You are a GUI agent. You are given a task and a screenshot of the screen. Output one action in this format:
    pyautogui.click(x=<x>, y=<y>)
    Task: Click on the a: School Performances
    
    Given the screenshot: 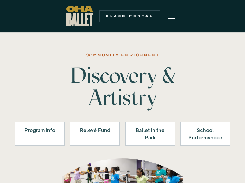 What is the action you would take?
    pyautogui.click(x=205, y=134)
    